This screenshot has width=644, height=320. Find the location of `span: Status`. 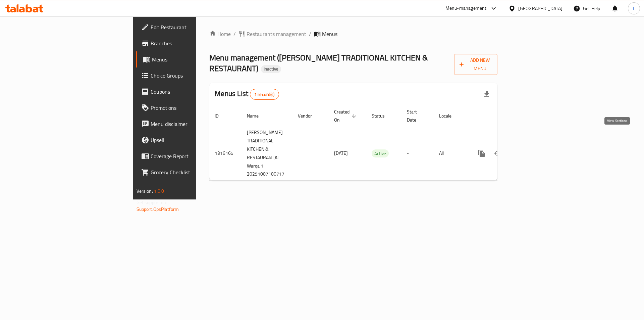

span: Status is located at coordinates (382, 116).